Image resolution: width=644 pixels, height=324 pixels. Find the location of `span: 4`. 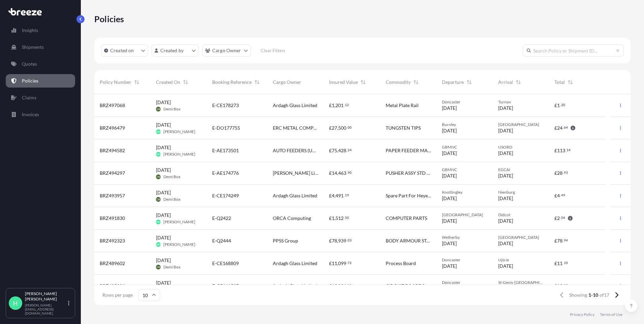

span: 4 is located at coordinates (333, 195).